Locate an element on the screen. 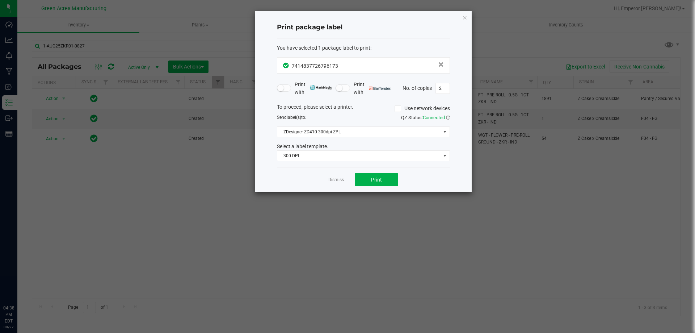  span: ZDesigner ZD410-300dpi ZPL is located at coordinates (359, 132).